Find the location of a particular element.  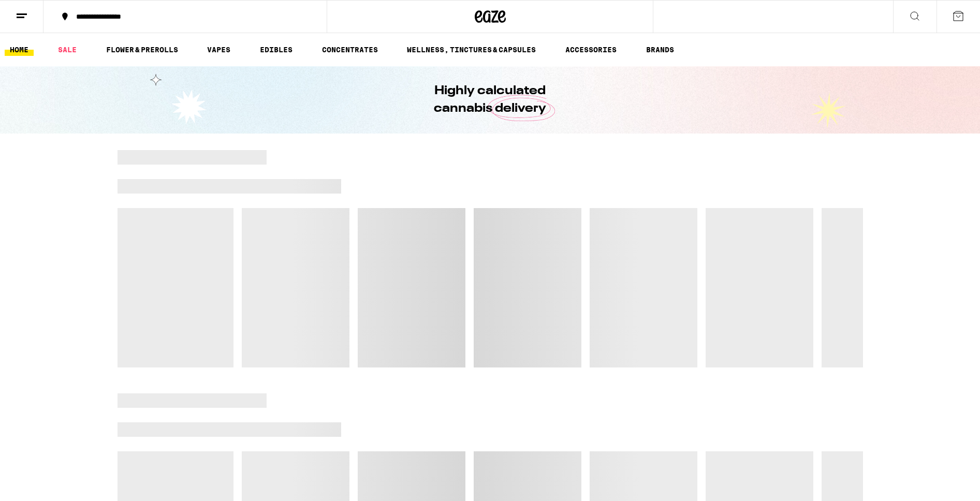

a: WELLNESS, TINCTURES & CAPSULES is located at coordinates (471, 49).